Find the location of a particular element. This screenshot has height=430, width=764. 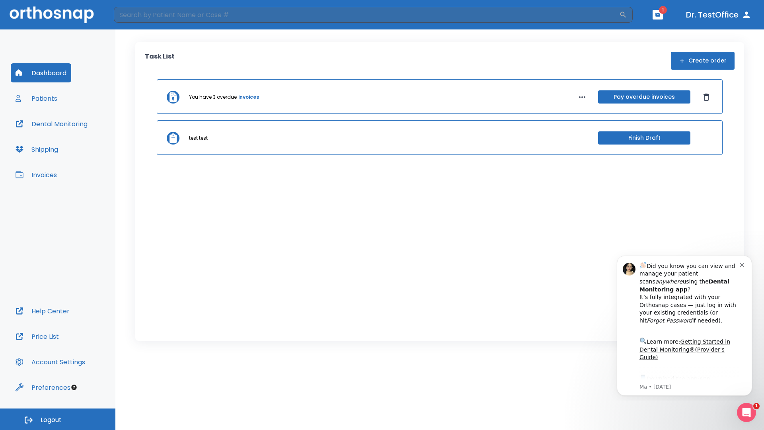

img: Profile image for Ma is located at coordinates (24, 21).